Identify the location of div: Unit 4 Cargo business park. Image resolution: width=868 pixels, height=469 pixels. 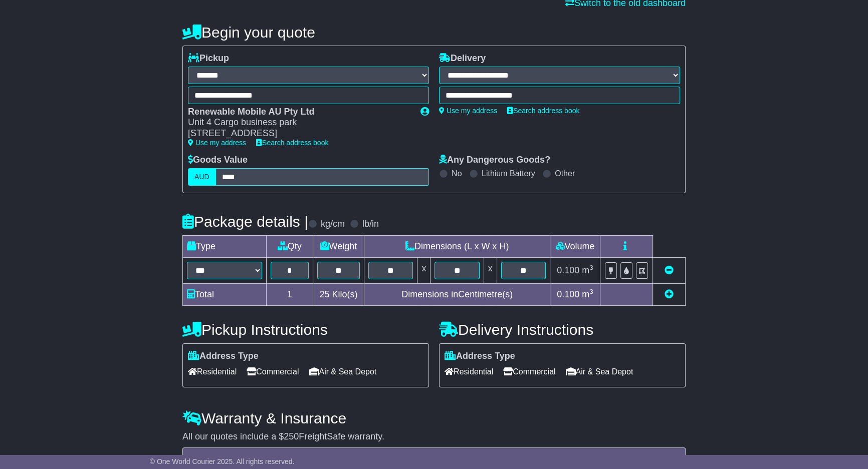
(299, 123).